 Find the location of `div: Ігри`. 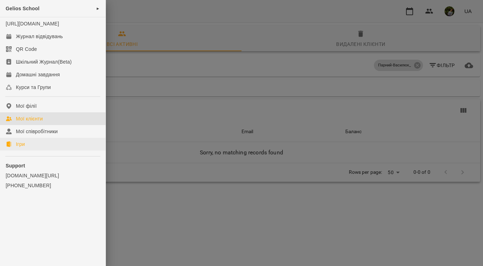

div: Ігри is located at coordinates (20, 144).